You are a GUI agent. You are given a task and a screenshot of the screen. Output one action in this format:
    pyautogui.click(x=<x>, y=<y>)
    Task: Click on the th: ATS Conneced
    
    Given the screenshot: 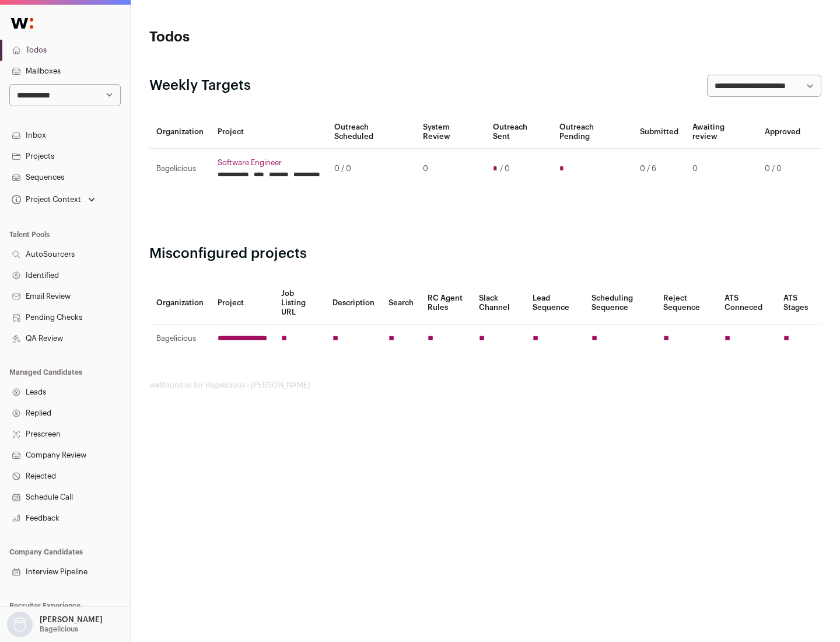 What is the action you would take?
    pyautogui.click(x=746, y=303)
    